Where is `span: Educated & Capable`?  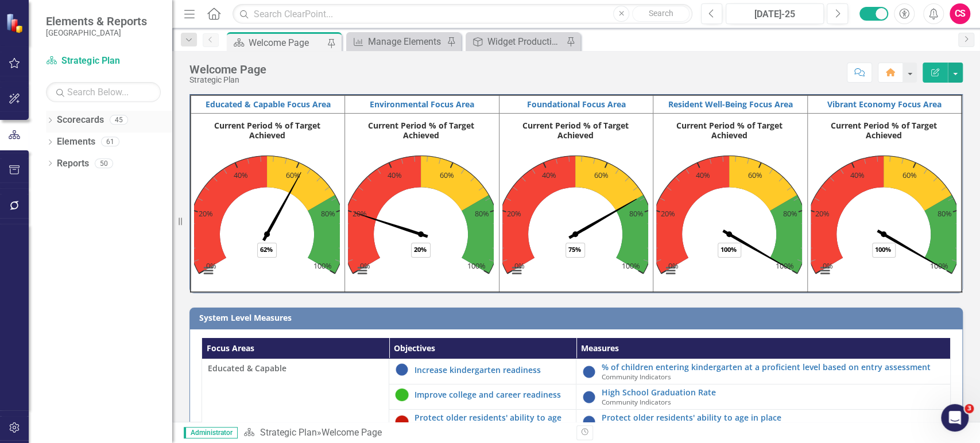 span: Educated & Capable is located at coordinates (295, 369).